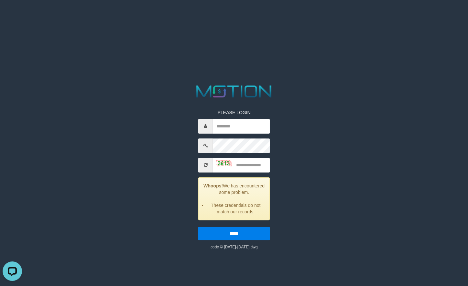  I want to click on p: PLEASE LOGIN, so click(234, 112).